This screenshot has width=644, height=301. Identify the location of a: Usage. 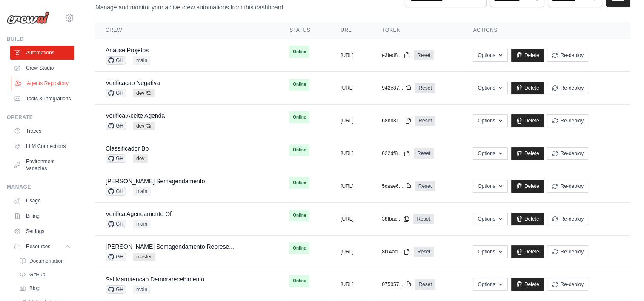
(42, 201).